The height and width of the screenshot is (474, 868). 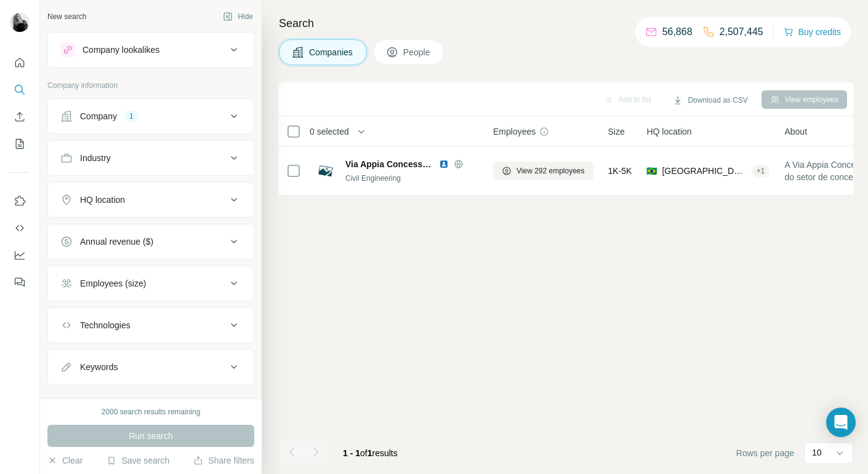 I want to click on span: About, so click(x=795, y=132).